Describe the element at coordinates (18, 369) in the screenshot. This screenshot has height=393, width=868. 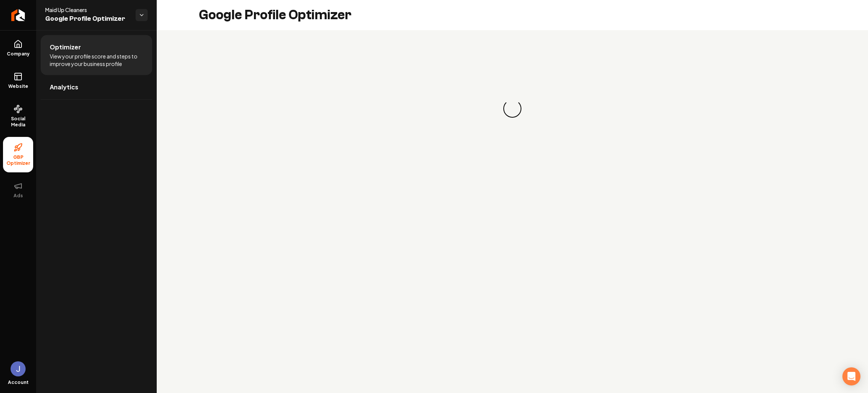
I see `button: Open user button` at that location.